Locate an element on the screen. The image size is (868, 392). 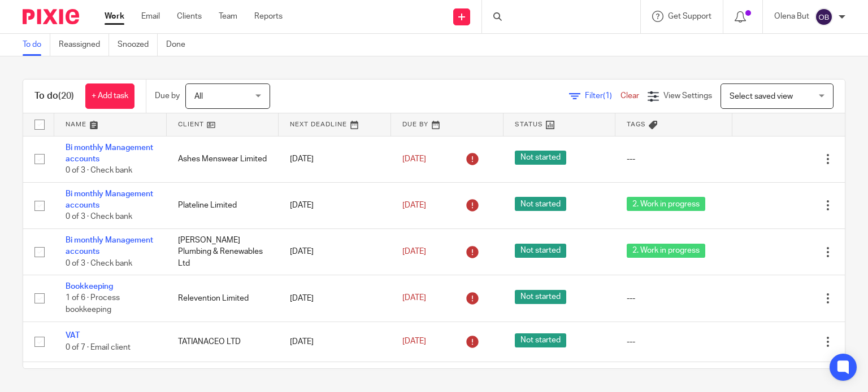
a: Clear is located at coordinates (629, 96).